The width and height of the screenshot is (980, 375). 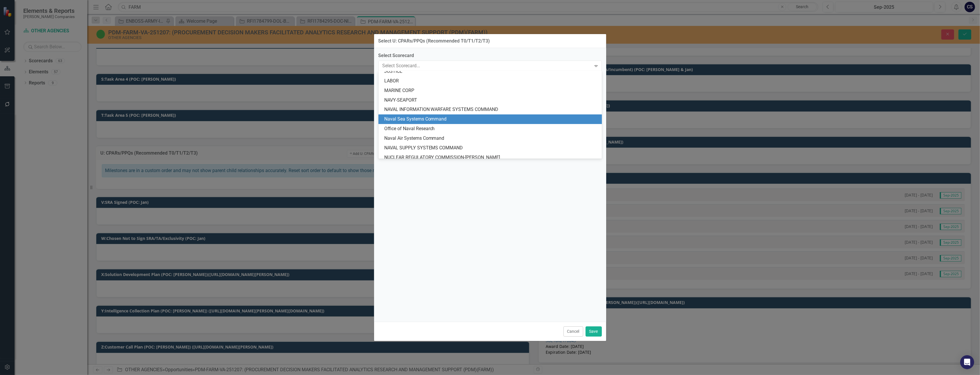 I want to click on button: Save, so click(x=594, y=331).